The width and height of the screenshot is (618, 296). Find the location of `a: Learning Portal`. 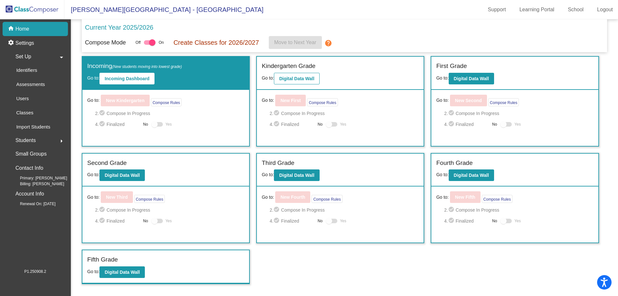

a: Learning Portal is located at coordinates (537, 10).